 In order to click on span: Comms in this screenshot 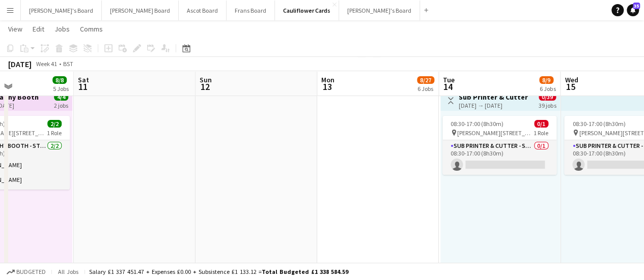, I will do `click(91, 29)`.